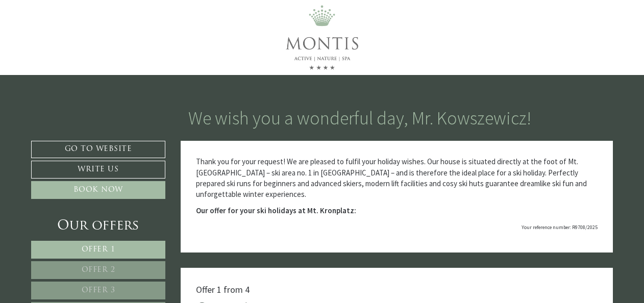  Describe the element at coordinates (98, 269) in the screenshot. I see `span: Offer 2` at that location.